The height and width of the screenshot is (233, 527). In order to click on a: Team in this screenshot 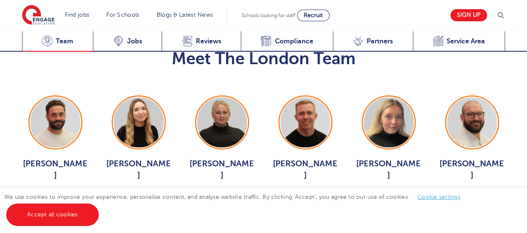, I will do `click(57, 41)`.